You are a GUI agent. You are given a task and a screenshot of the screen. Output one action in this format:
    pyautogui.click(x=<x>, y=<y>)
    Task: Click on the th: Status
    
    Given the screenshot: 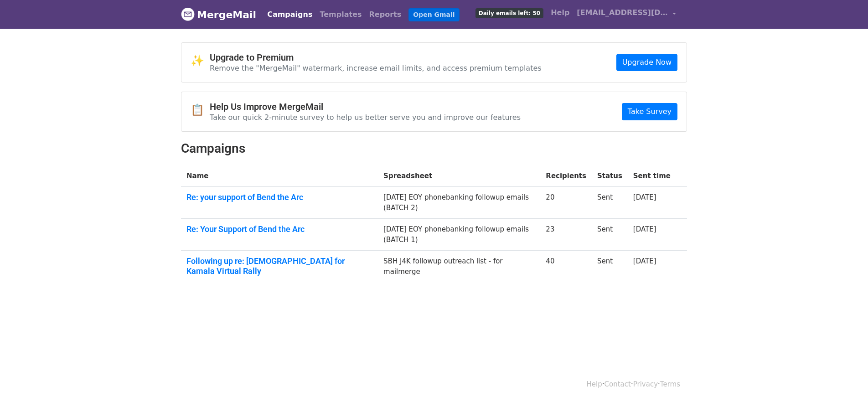 What is the action you would take?
    pyautogui.click(x=610, y=176)
    